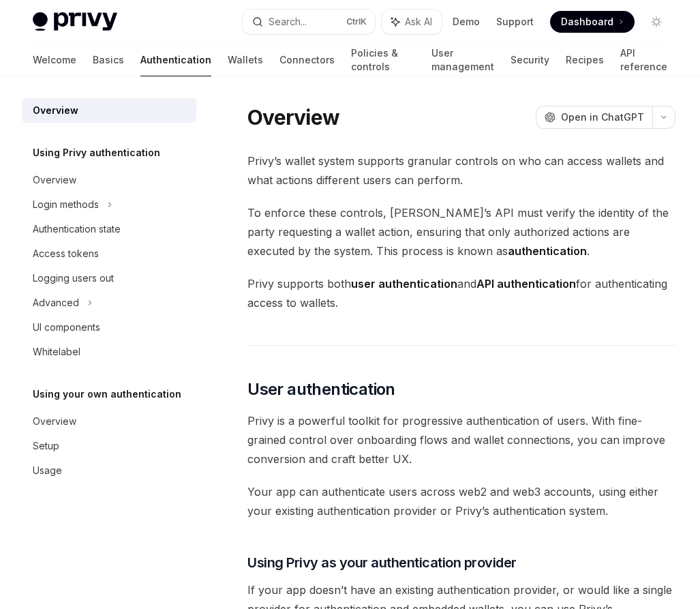 The image size is (700, 609). I want to click on div: Login methods, so click(66, 205).